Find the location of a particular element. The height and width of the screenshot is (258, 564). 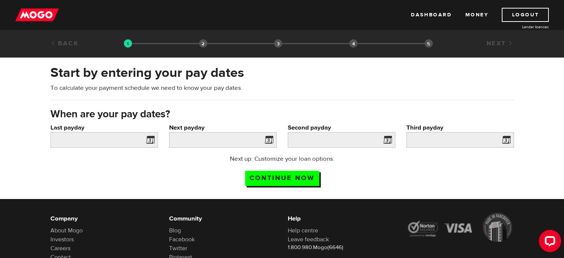

label: Second payday is located at coordinates (341, 128).